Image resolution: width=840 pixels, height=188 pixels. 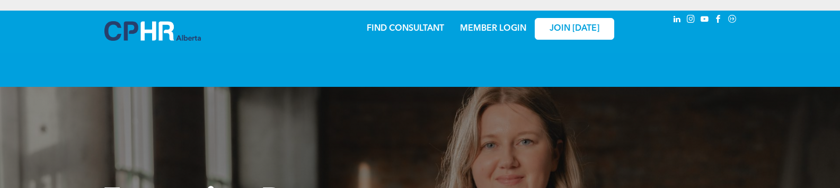 What do you see at coordinates (678, 20) in the screenshot?
I see `a: linkedin` at bounding box center [678, 20].